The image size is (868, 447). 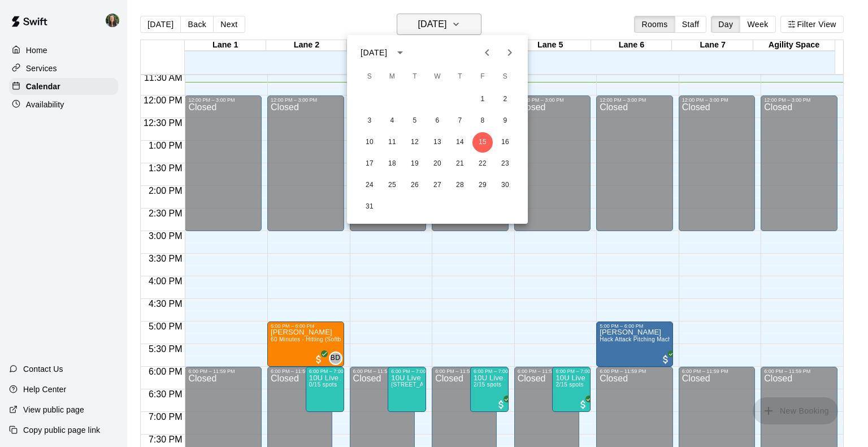 I want to click on button: 29, so click(x=482, y=185).